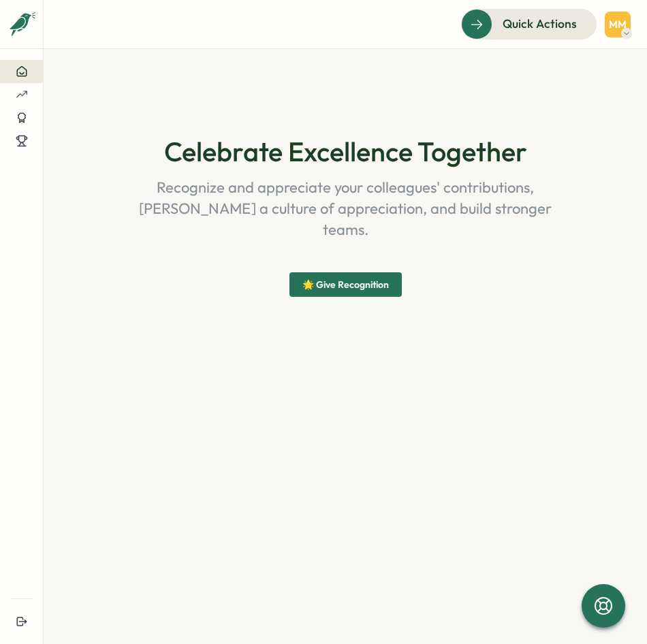 This screenshot has height=644, width=647. Describe the element at coordinates (345, 285) in the screenshot. I see `span: 🌟 Give Recognition` at that location.